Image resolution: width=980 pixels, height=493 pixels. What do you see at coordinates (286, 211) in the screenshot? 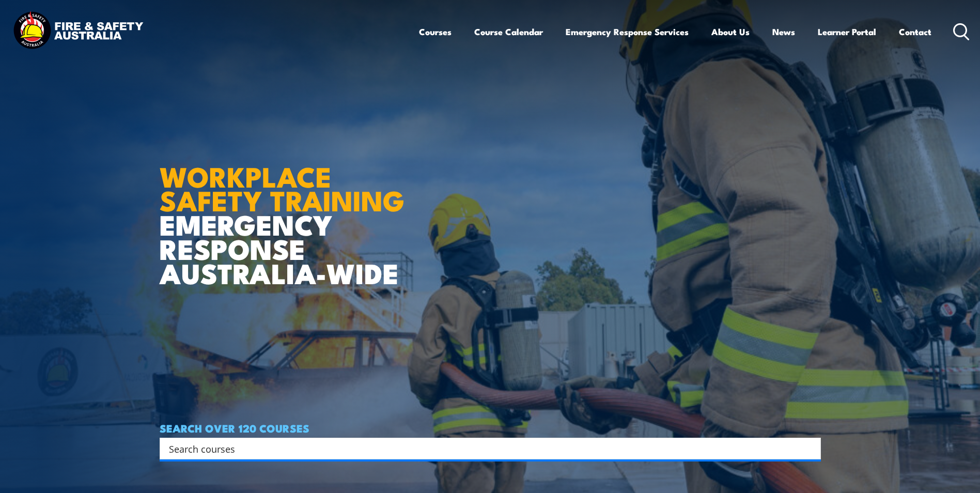
I see `h1: EMERGENCY RESPONSE AUSTRALIA-WIDE` at bounding box center [286, 211].